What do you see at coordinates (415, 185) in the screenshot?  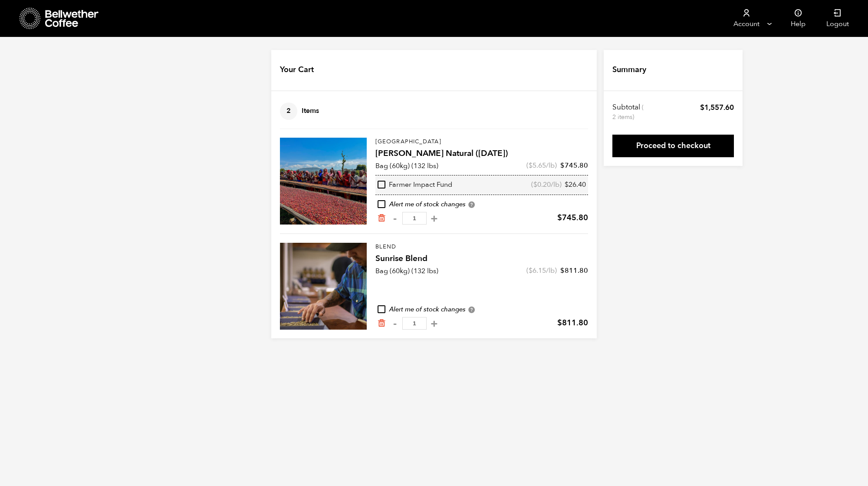 I see `div: Farmer Impact Fund` at bounding box center [415, 185].